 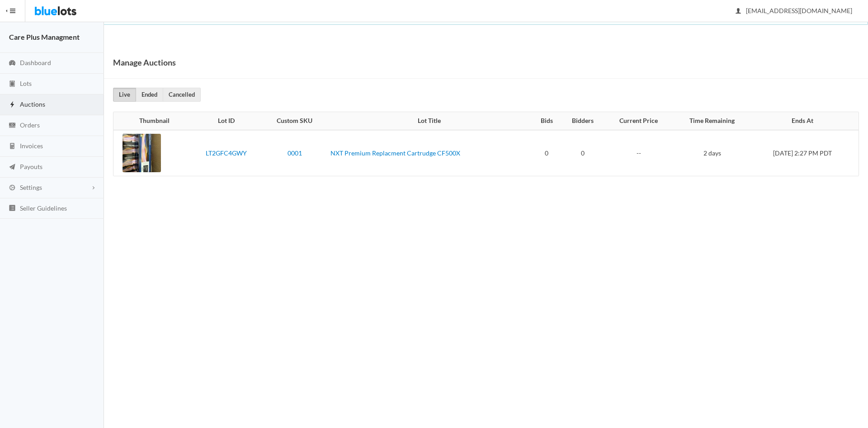 What do you see at coordinates (12, 63) in the screenshot?
I see `ion-icon: speedometer` at bounding box center [12, 63].